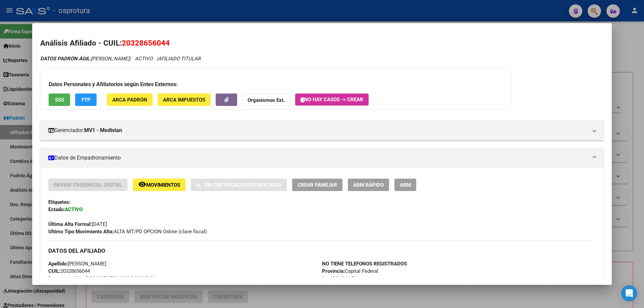 This screenshot has width=644, height=308. What do you see at coordinates (405, 185) in the screenshot?
I see `button: ABM` at bounding box center [405, 185].